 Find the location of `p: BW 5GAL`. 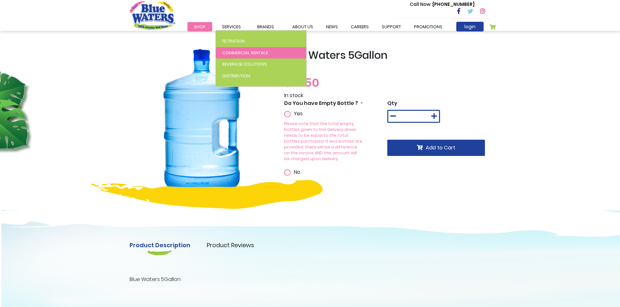

p: BW 5GAL is located at coordinates (387, 67).